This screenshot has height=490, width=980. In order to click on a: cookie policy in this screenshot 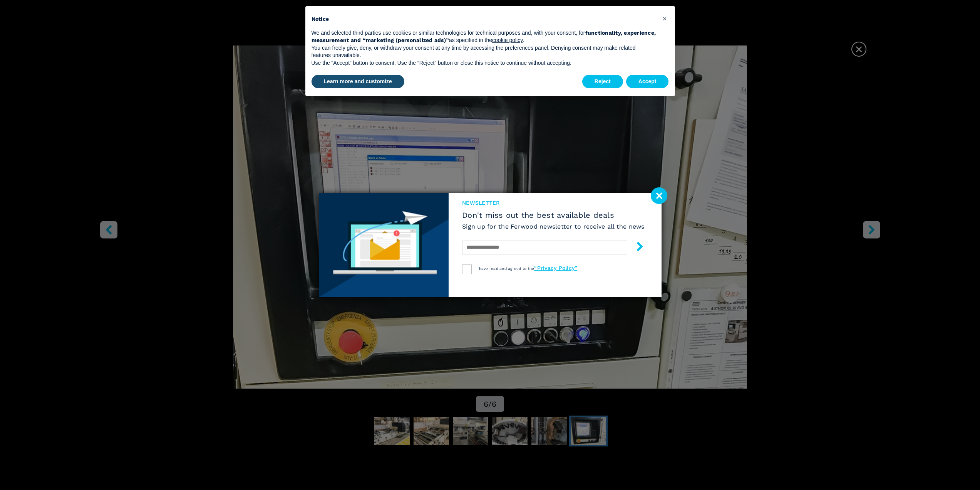, I will do `click(508, 40)`.